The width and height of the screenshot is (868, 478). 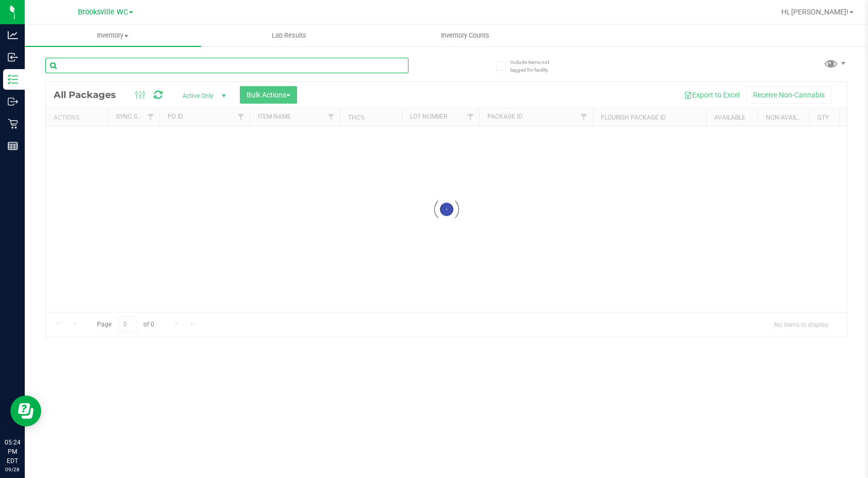 What do you see at coordinates (113, 36) in the screenshot?
I see `span: Inventory` at bounding box center [113, 36].